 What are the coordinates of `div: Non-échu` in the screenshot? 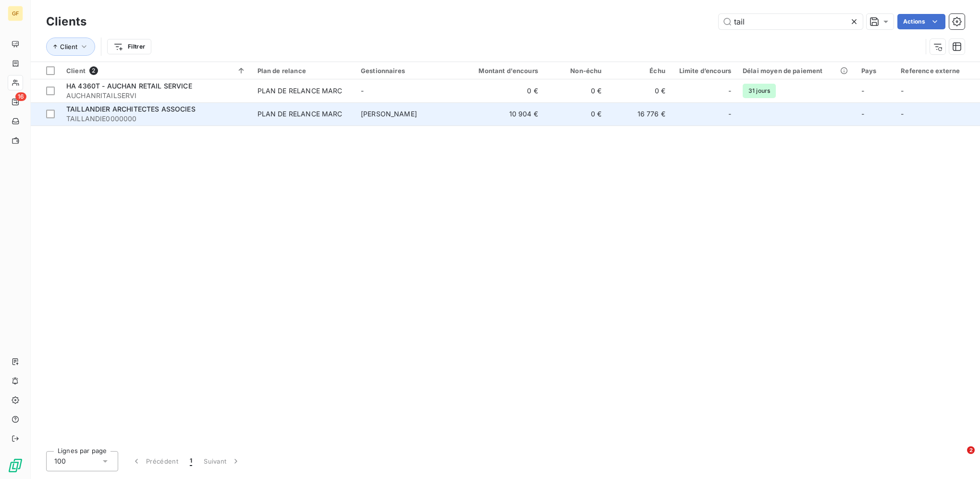 It's located at (576, 71).